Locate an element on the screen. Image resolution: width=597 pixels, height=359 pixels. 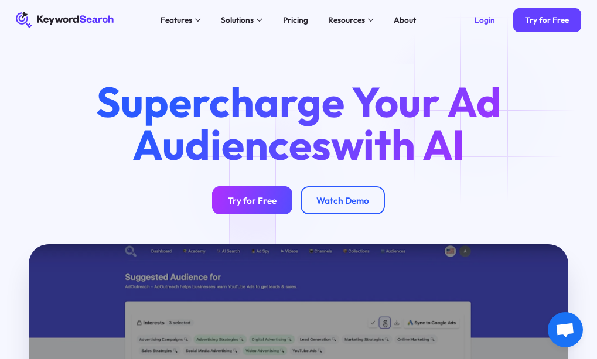
div: Pricing is located at coordinates (295, 20).